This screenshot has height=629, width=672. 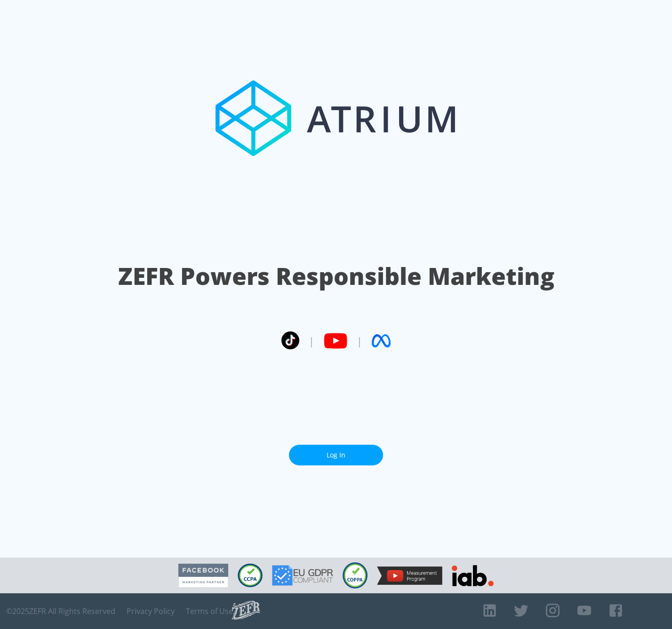 I want to click on span: © 2025 ZEFR All Rights Reserved, so click(x=60, y=611).